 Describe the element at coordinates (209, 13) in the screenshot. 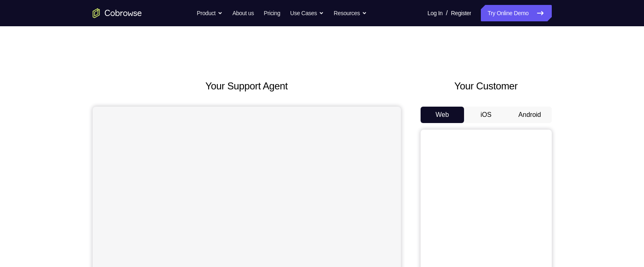

I see `button: Product` at that location.